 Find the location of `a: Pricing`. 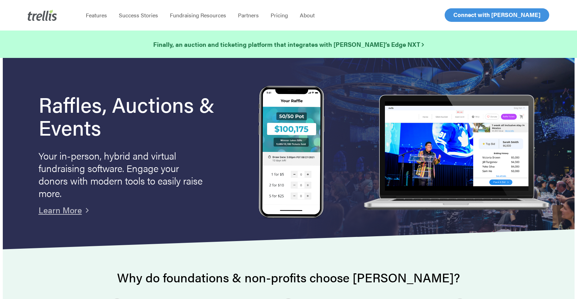

a: Pricing is located at coordinates (279, 15).